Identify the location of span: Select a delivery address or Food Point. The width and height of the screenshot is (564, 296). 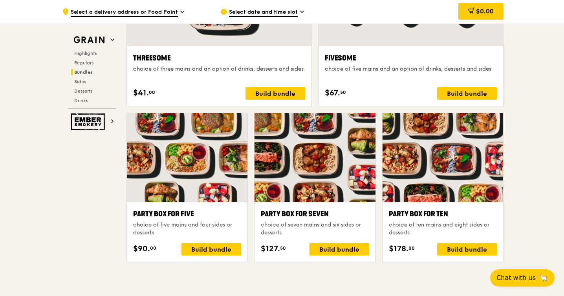
(124, 13).